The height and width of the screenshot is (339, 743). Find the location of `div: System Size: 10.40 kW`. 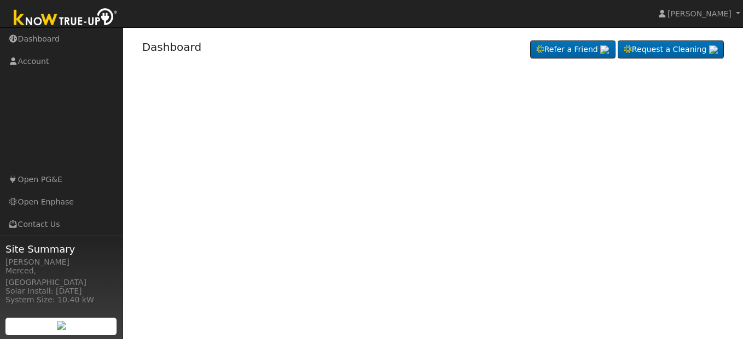

div: System Size: 10.40 kW is located at coordinates (61, 300).